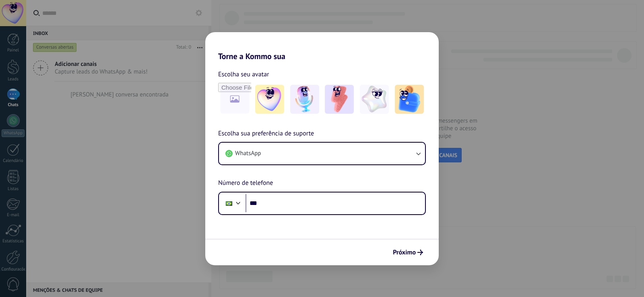  I want to click on span: Escolha sua preferência de suporte, so click(266, 134).